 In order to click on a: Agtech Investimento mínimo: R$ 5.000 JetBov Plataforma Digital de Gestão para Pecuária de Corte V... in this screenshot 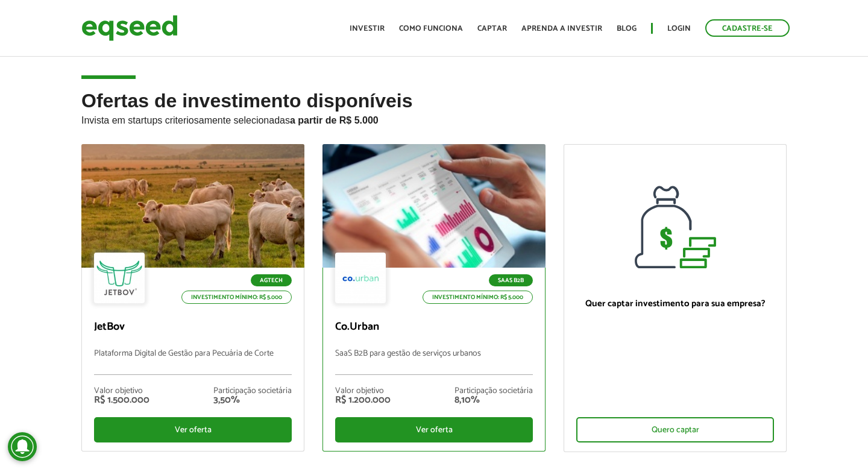, I will do `click(193, 298)`.